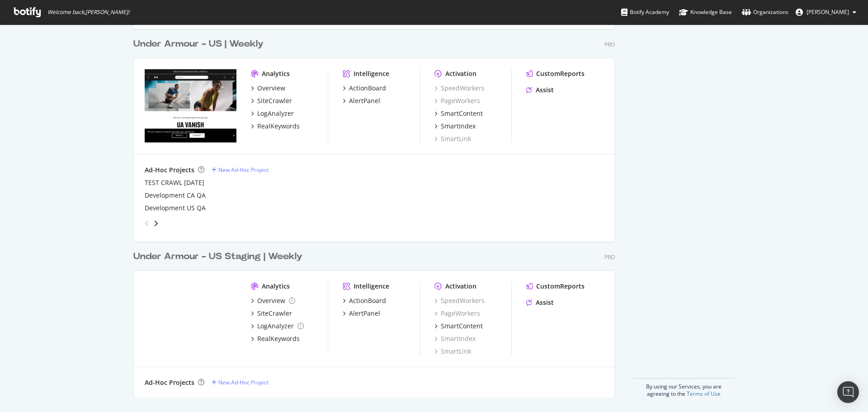 The width and height of the screenshot is (868, 412). Describe the element at coordinates (645, 12) in the screenshot. I see `div: Botify Academy` at that location.